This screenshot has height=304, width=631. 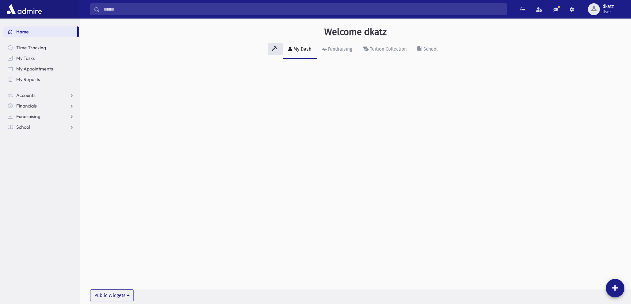 I want to click on a: My Appointments, so click(x=41, y=69).